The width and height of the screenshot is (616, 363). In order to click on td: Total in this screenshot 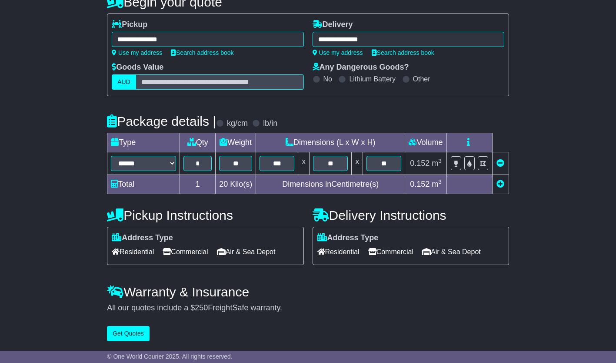, I will do `click(144, 184)`.